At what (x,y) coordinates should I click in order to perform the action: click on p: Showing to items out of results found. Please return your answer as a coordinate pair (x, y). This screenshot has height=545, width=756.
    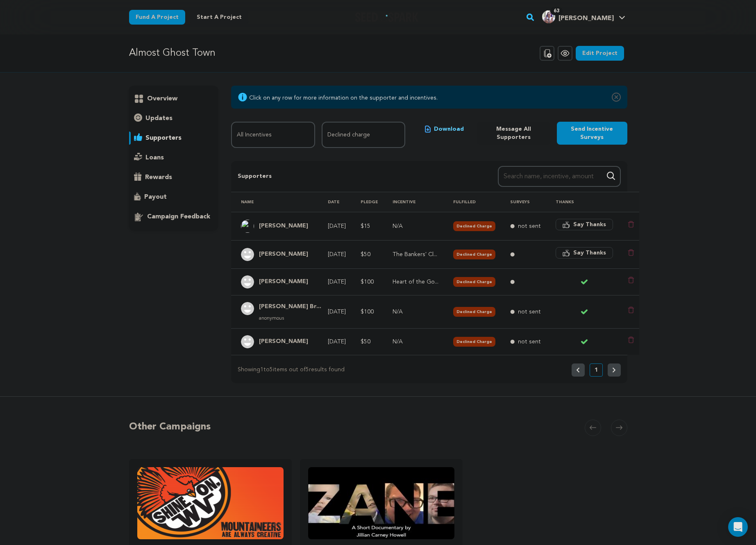
    Looking at the image, I should click on (291, 370).